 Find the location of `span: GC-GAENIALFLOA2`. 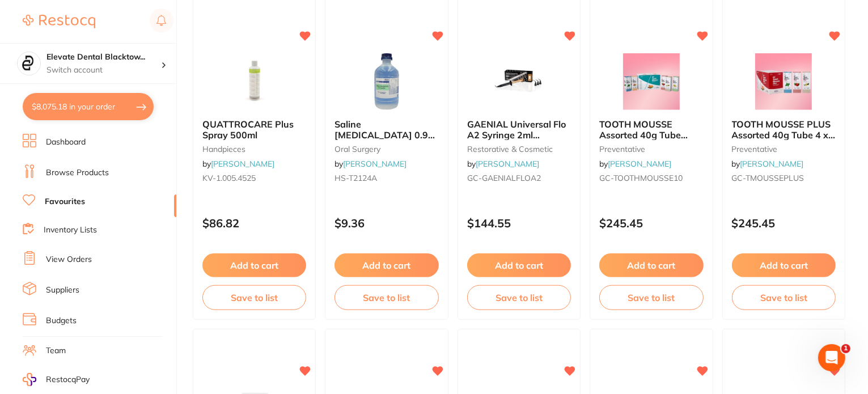

span: GC-GAENIALFLOA2 is located at coordinates (504, 178).